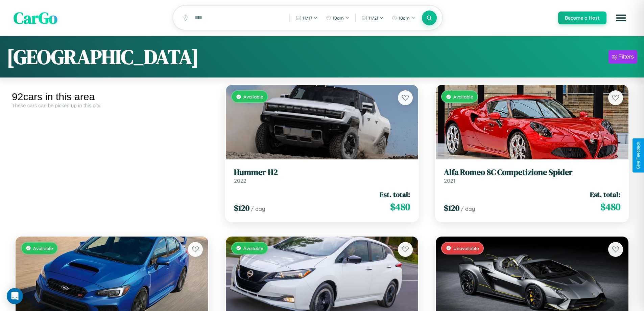 This screenshot has height=311, width=644. Describe the element at coordinates (621, 18) in the screenshot. I see `button: Open menu` at that location.